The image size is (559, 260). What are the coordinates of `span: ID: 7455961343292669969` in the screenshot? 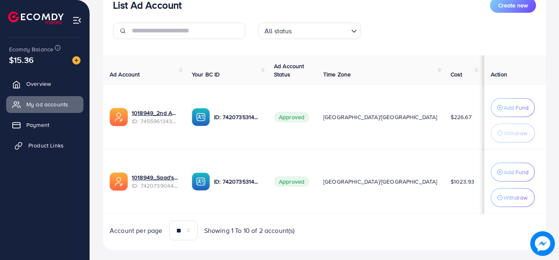 It's located at (155, 121).